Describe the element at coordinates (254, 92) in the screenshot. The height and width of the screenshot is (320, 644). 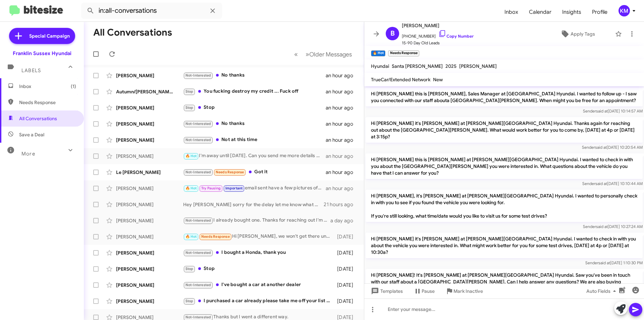
I see `div: You fucking destroy my credit ... Fuck off` at that location.